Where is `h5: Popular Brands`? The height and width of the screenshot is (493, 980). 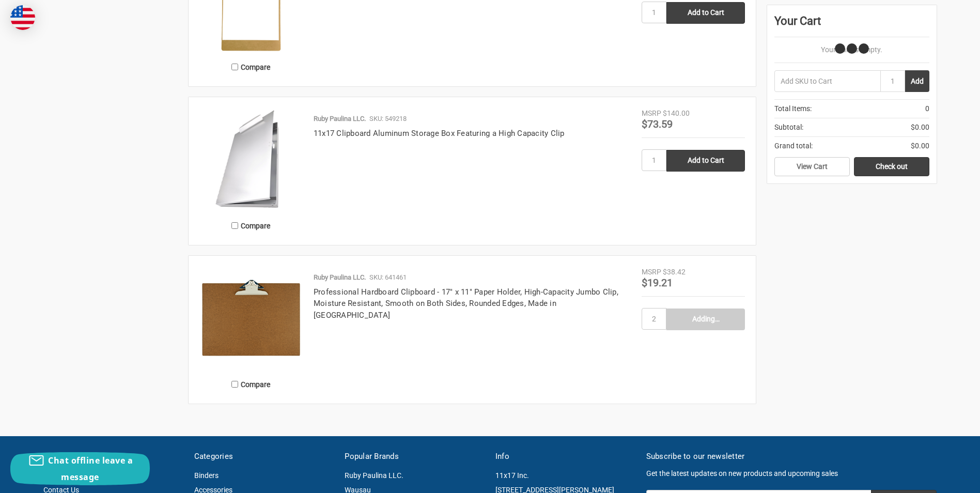
h5: Popular Brands is located at coordinates (415, 456).